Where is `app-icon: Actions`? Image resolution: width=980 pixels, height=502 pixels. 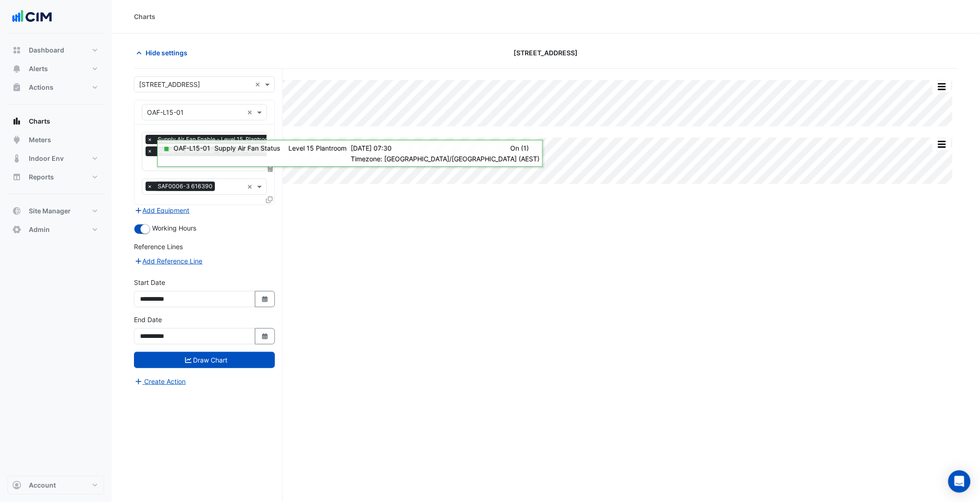
app-icon: Actions is located at coordinates (17, 87).